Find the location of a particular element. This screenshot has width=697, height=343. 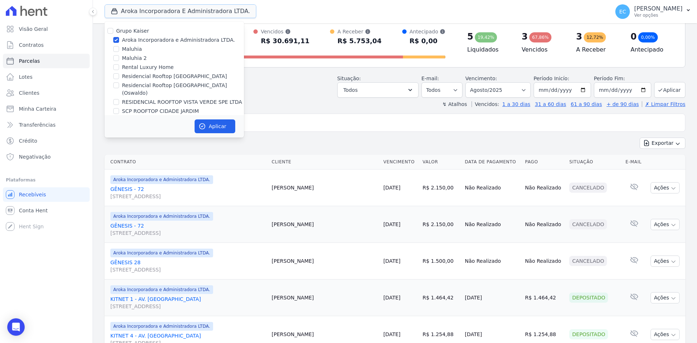

a: Clientes is located at coordinates (46, 93).